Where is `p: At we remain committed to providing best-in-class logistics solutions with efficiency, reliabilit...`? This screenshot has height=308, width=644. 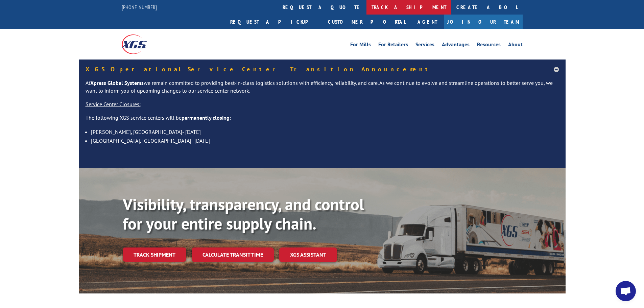 p: At we remain committed to providing best-in-class logistics solutions with efficiency, reliabilit... is located at coordinates (322, 90).